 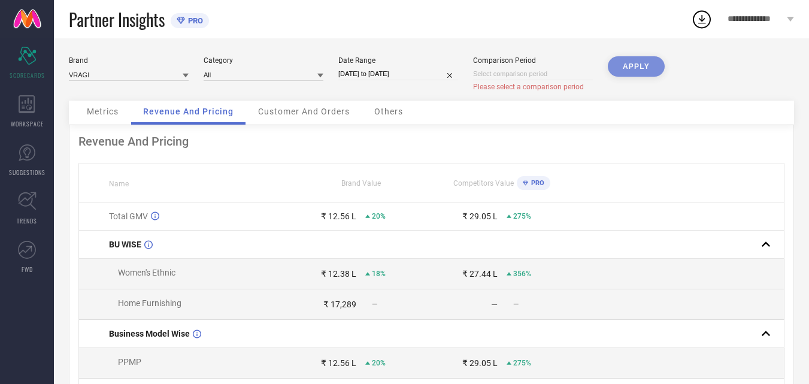 I want to click on span: Business Model Wise, so click(x=149, y=333).